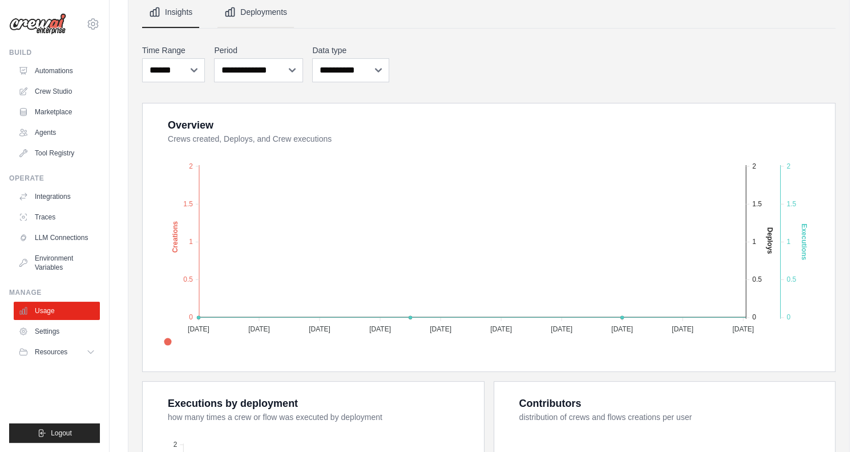  What do you see at coordinates (494, 139) in the screenshot?
I see `dt: Crews created, Deploys, and Crew executions` at bounding box center [494, 139].